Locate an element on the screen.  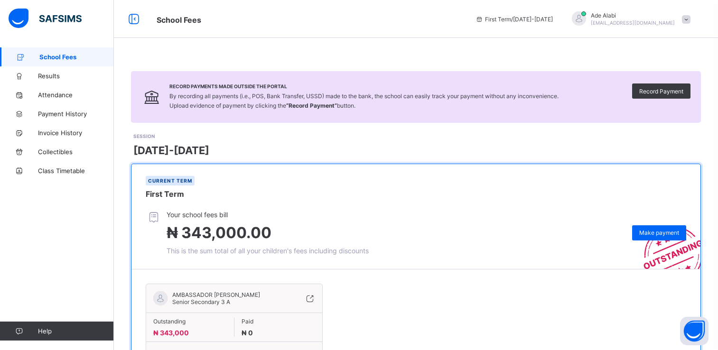
span: ₦ 343,000 is located at coordinates (171, 333).